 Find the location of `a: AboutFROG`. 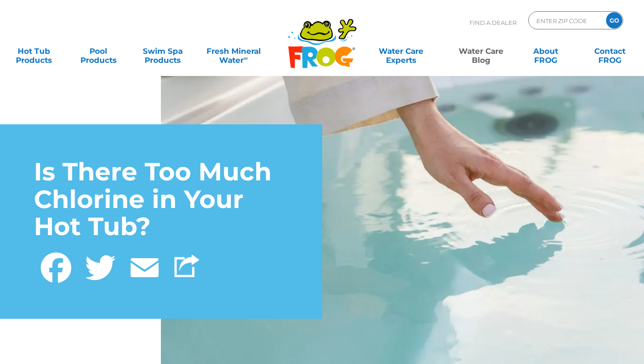

a: AboutFROG is located at coordinates (545, 51).